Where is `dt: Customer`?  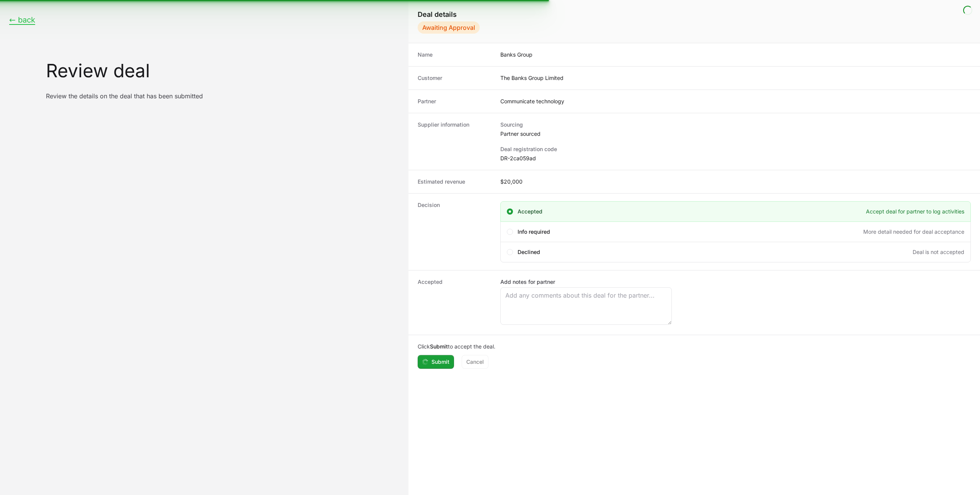
dt: Customer is located at coordinates (455, 78).